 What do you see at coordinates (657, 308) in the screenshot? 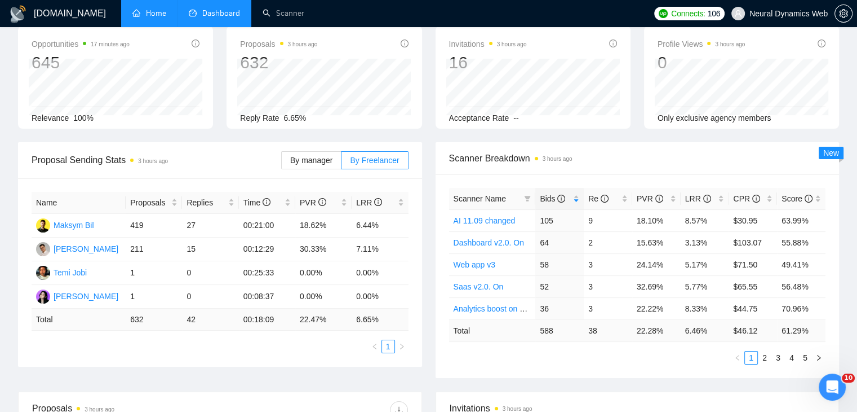
I see `td: 22.22%` at bounding box center [657, 308].